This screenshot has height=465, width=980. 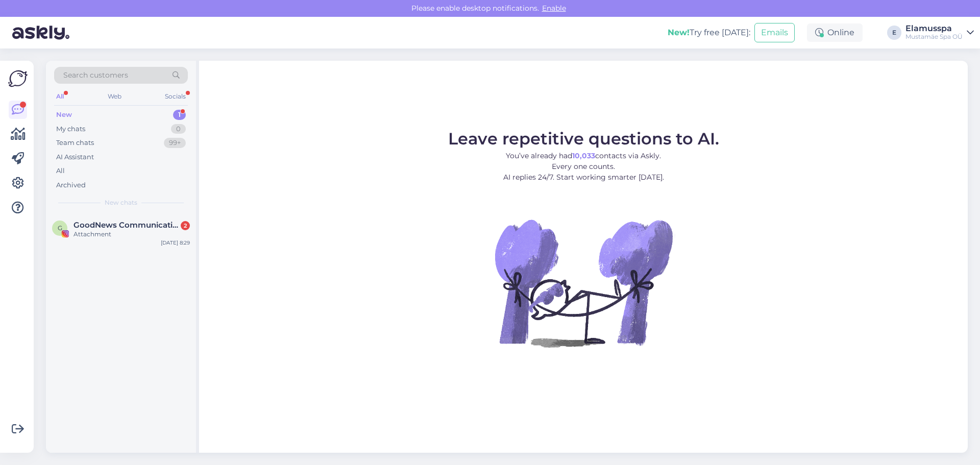 I want to click on div: Archived, so click(x=71, y=186).